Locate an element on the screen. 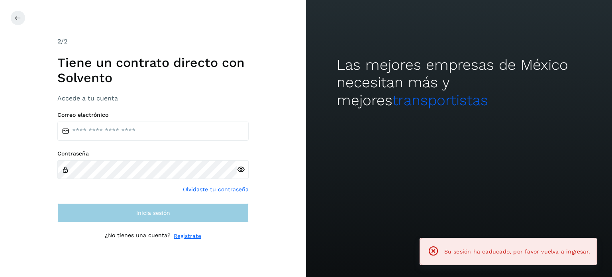  span: 2 is located at coordinates (59, 41).